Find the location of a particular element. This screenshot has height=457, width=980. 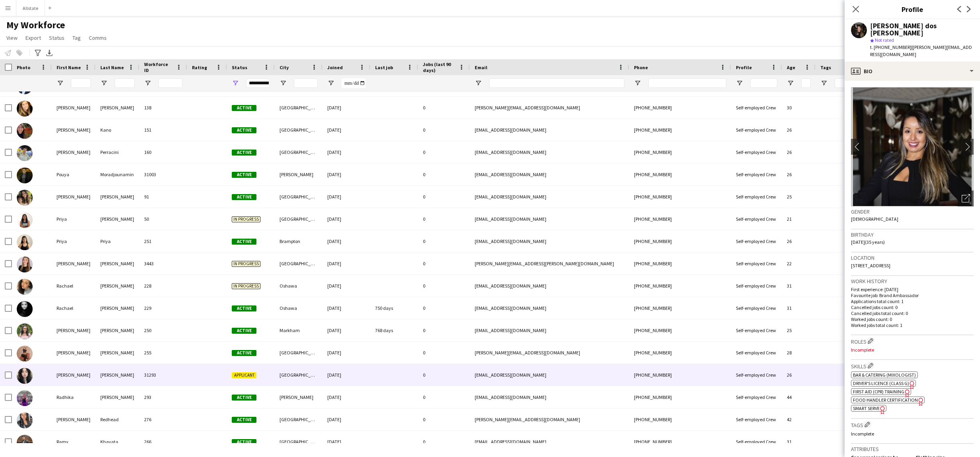

span: Workforce ID is located at coordinates (159, 68).